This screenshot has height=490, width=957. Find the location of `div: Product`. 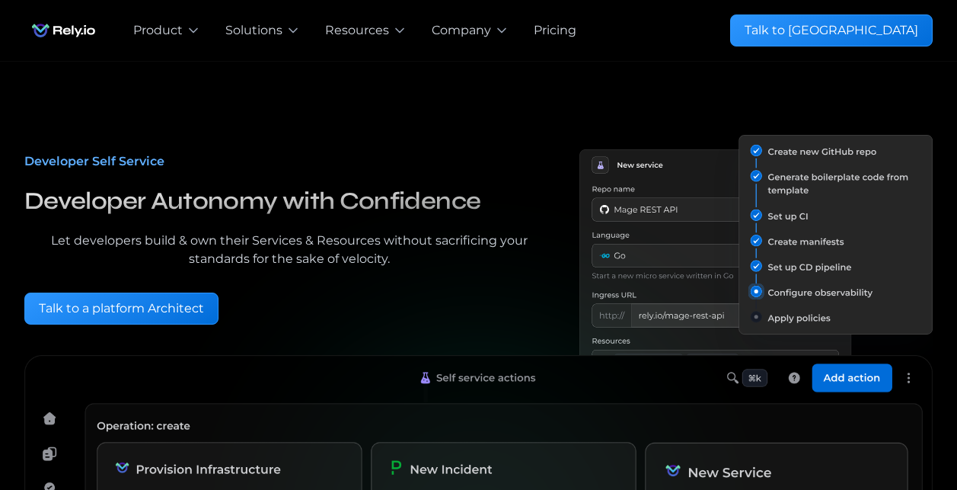

div: Product is located at coordinates (158, 30).